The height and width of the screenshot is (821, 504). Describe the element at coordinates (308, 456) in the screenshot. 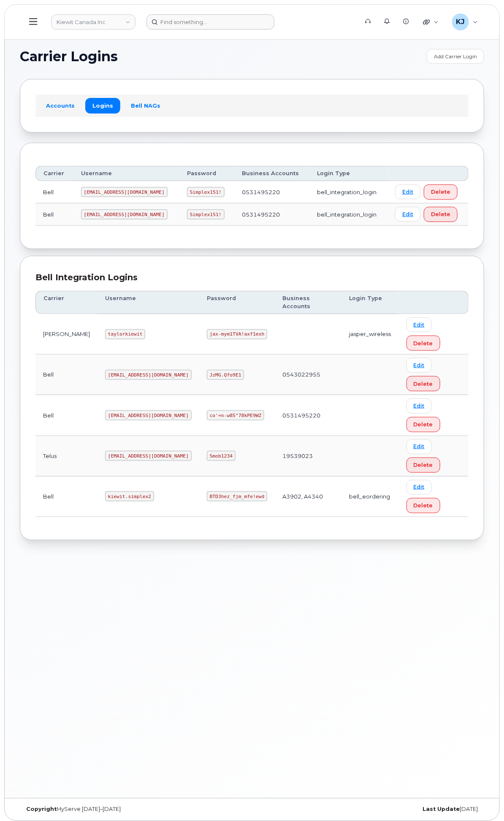

I see `td: 19539023` at that location.